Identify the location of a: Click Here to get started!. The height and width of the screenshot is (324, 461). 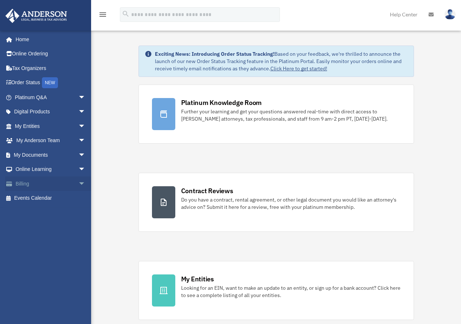
(299, 68).